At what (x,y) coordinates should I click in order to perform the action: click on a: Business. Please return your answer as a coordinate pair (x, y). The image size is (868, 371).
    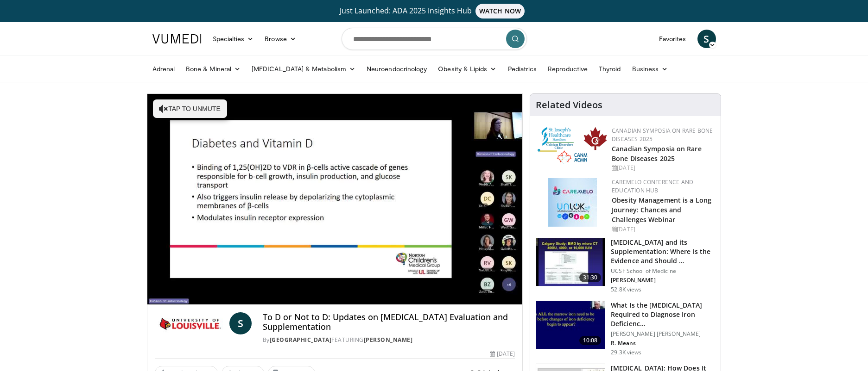
    Looking at the image, I should click on (651, 69).